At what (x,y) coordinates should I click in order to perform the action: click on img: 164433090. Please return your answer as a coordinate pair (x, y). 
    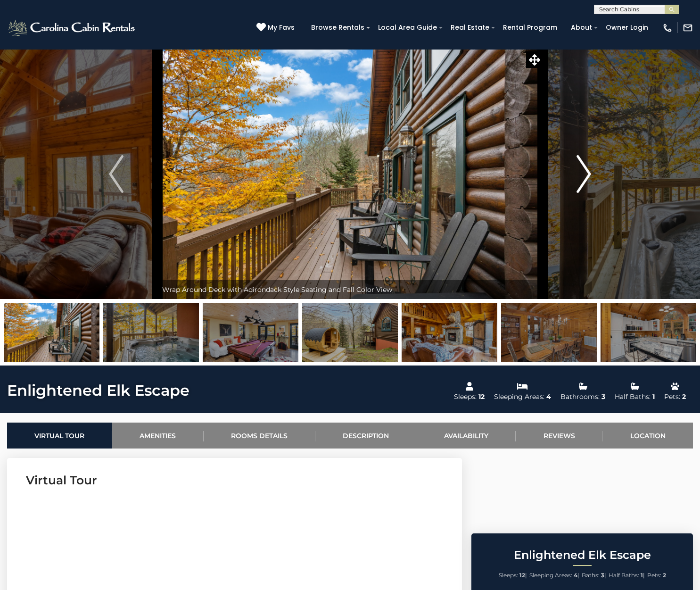
    Looking at the image, I should click on (449, 332).